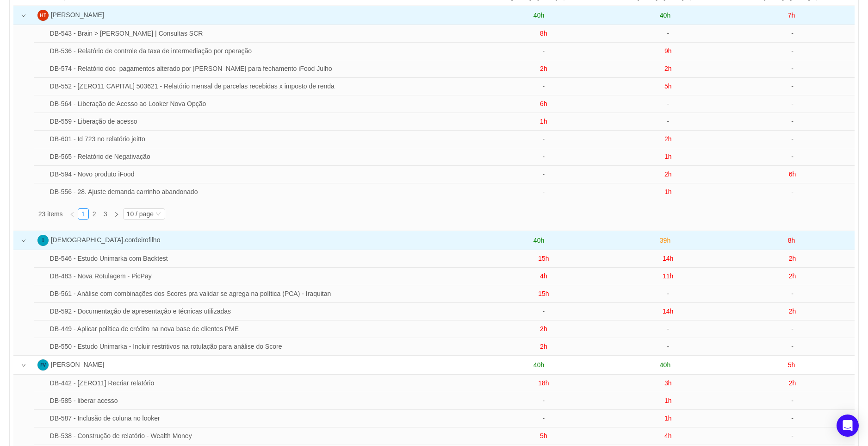 The image size is (868, 446). I want to click on td: DB-483 - Nova Rotulagem - PicPay, so click(264, 276).